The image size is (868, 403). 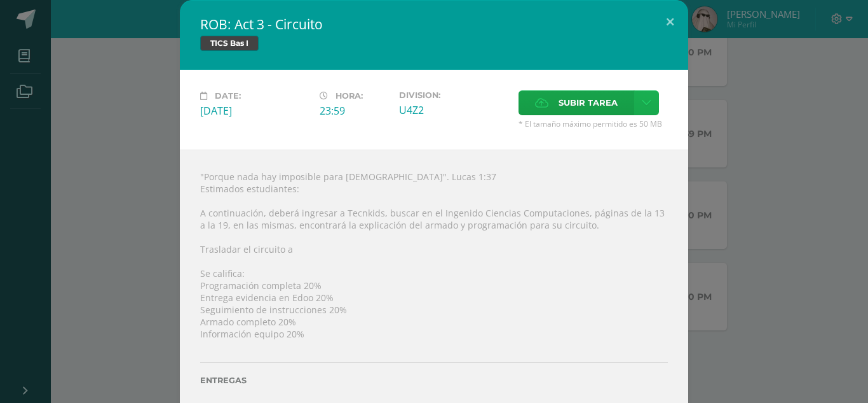 What do you see at coordinates (454, 110) in the screenshot?
I see `div: U4Z2` at bounding box center [454, 110].